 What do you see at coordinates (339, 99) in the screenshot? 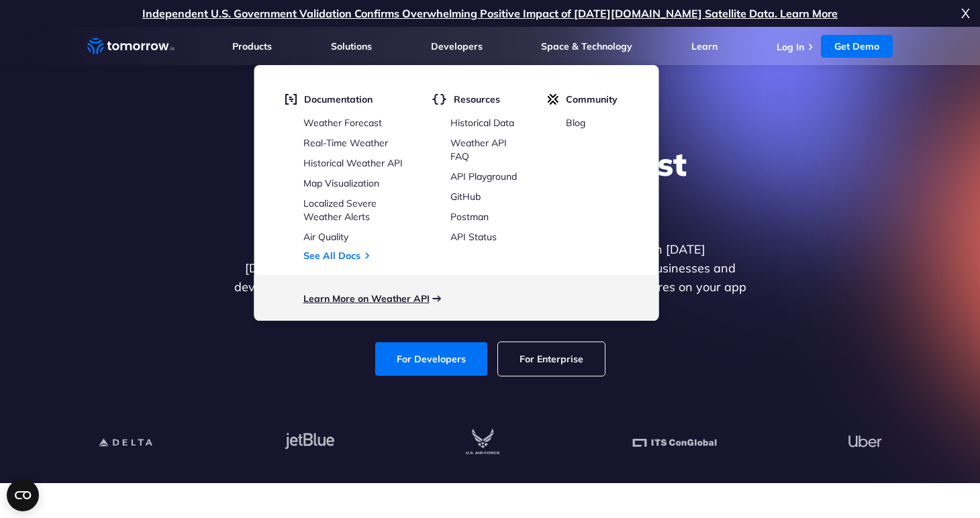
I see `span: Documentation` at bounding box center [339, 99].